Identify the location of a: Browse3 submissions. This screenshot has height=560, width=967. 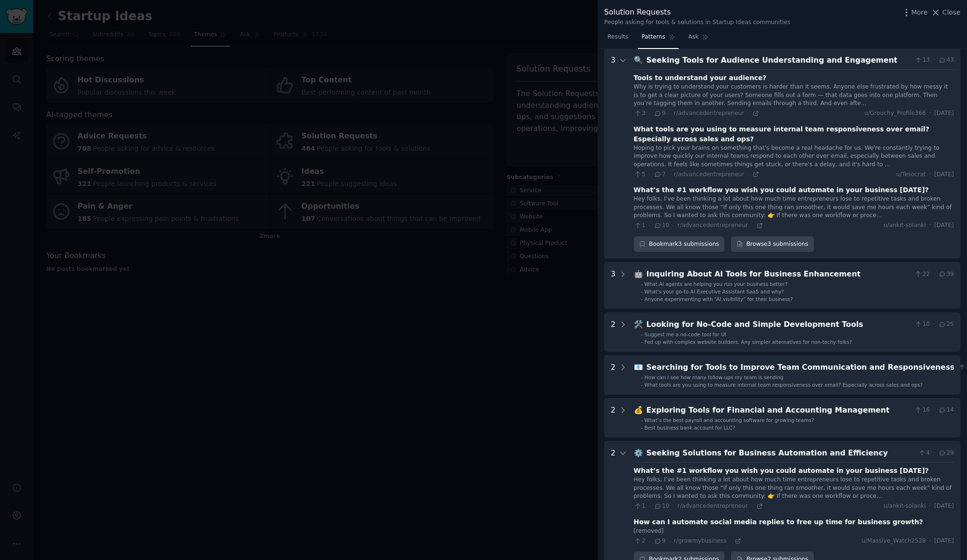
(772, 245).